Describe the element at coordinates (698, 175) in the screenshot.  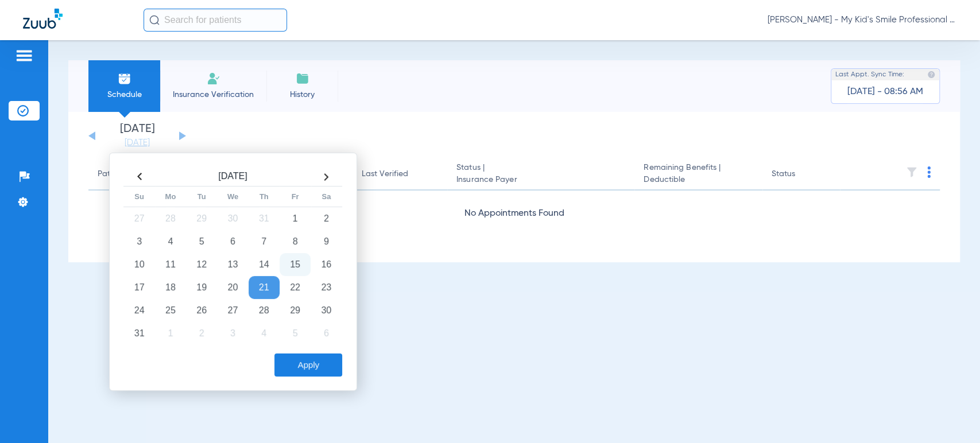
I see `th: Remaining Benefits |` at that location.